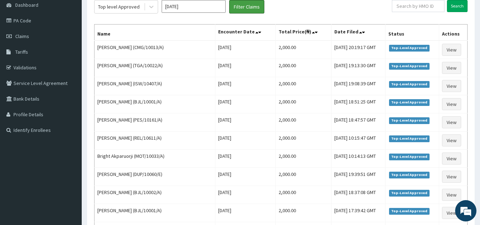 The height and width of the screenshot is (225, 480). What do you see at coordinates (22, 52) in the screenshot?
I see `span: Tariffs` at bounding box center [22, 52].